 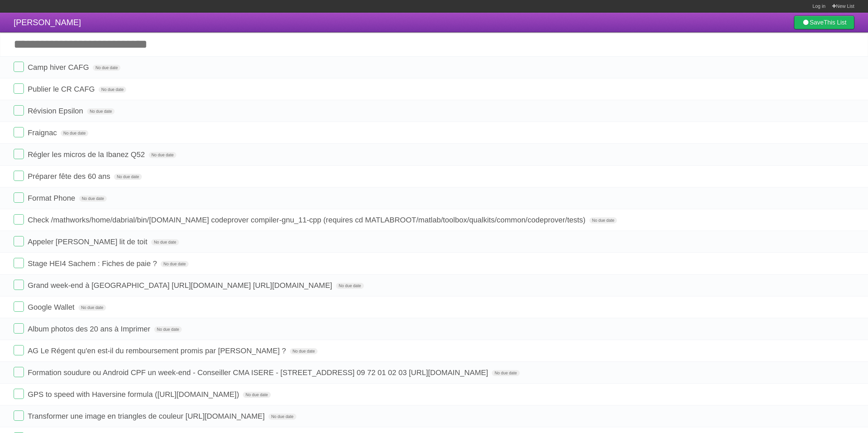 I want to click on a: SaveThis List, so click(x=823, y=22).